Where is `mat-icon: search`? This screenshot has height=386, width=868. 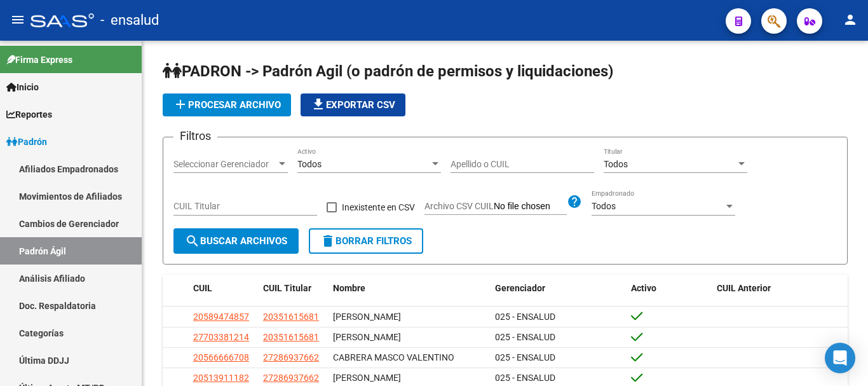 mat-icon: search is located at coordinates (192, 241).